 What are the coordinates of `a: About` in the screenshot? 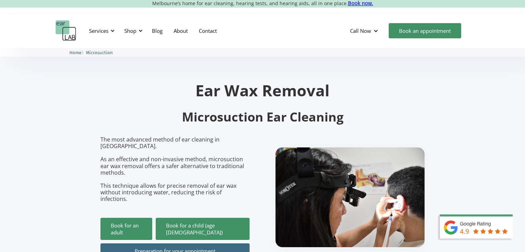 It's located at (180, 31).